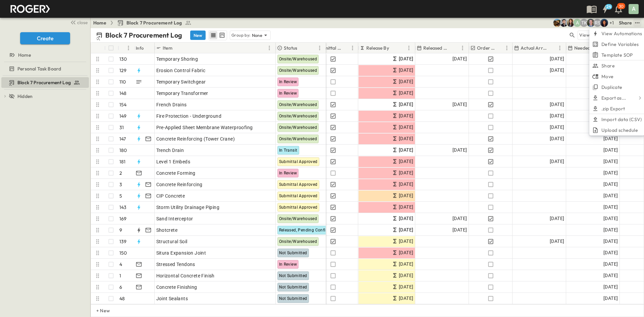 This screenshot has width=644, height=317. Describe the element at coordinates (557, 23) in the screenshot. I see `img: Rachel Villicana (rvillicana@cahill-sf.com)` at that location.